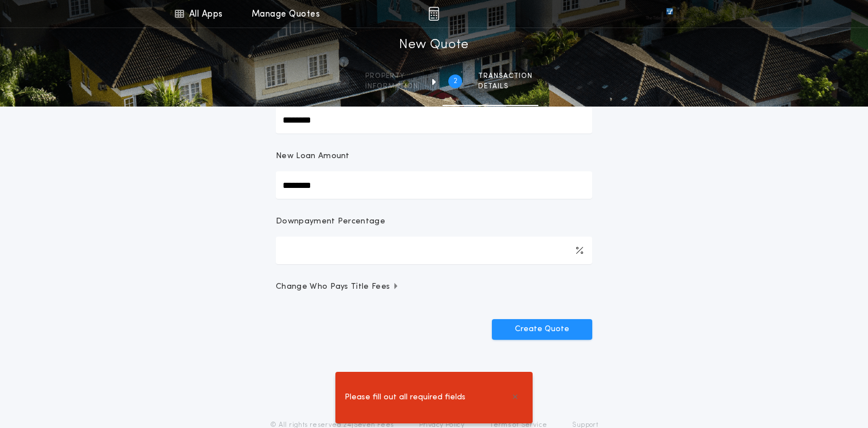  I want to click on input: Sale Price, so click(434, 120).